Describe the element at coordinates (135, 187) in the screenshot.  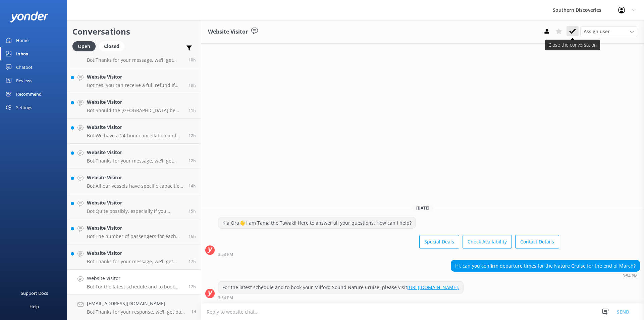
I see `p: Bot: All our vessels have specific capacities for safety and comfort, but we operate below these ...` at that location.